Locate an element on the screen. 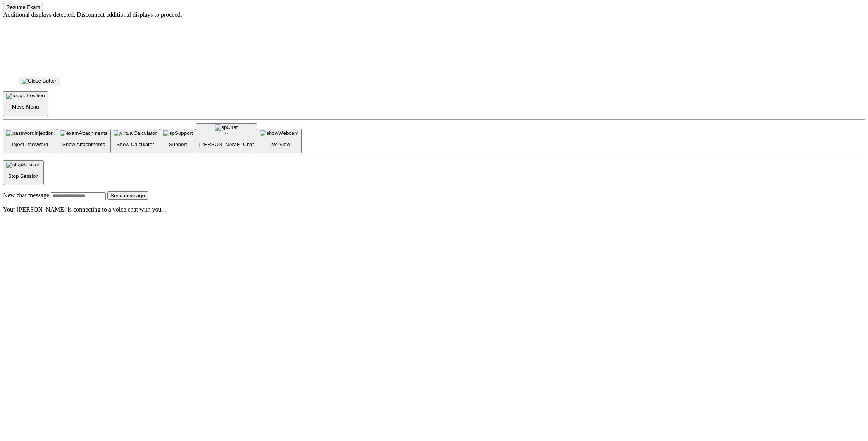  p: Show Attachments is located at coordinates (84, 144).